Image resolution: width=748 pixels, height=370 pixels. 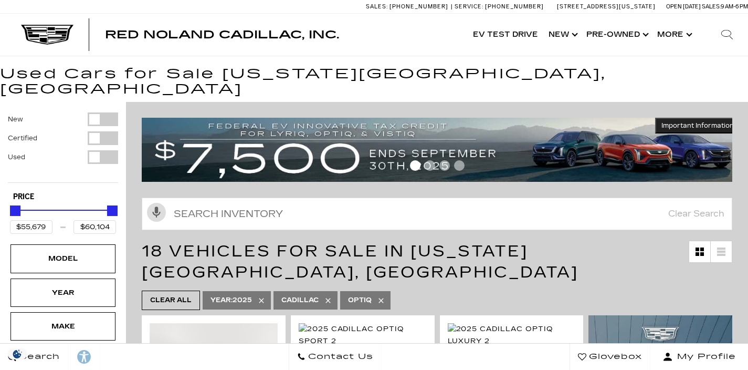 What do you see at coordinates (616, 35) in the screenshot?
I see `a: Pre-Owned` at bounding box center [616, 35].